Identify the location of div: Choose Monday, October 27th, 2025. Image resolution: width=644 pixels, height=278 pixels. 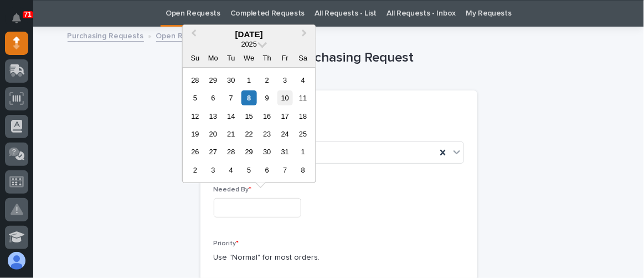
(213, 151).